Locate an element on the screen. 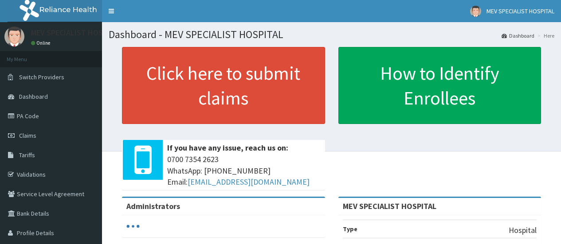 The image size is (561, 244). a: Dashboard is located at coordinates (518, 35).